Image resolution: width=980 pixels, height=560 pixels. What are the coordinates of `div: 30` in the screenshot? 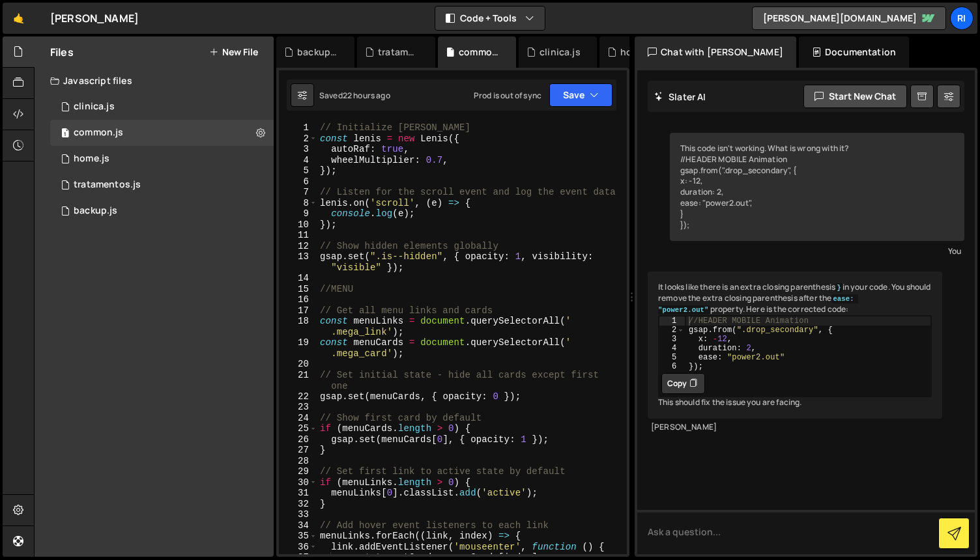 It's located at (298, 483).